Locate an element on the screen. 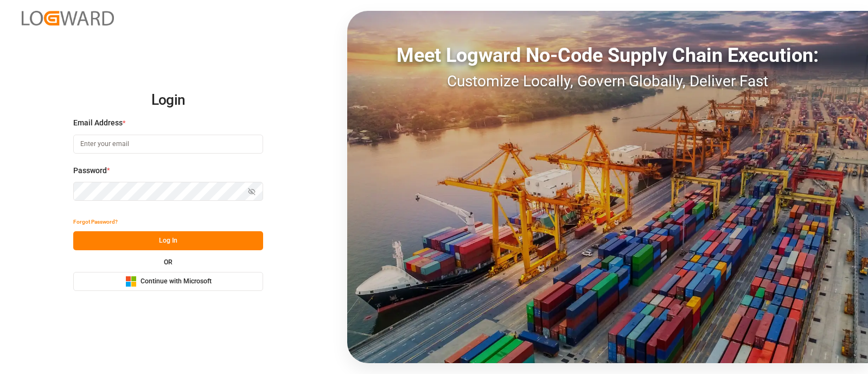 The image size is (868, 374). h2: Login is located at coordinates (168, 101).